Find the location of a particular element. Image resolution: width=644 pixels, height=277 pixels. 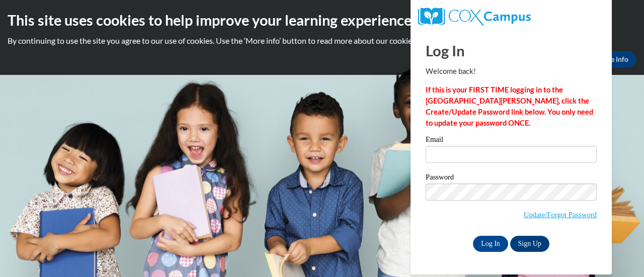

a: More Info is located at coordinates (613, 59).